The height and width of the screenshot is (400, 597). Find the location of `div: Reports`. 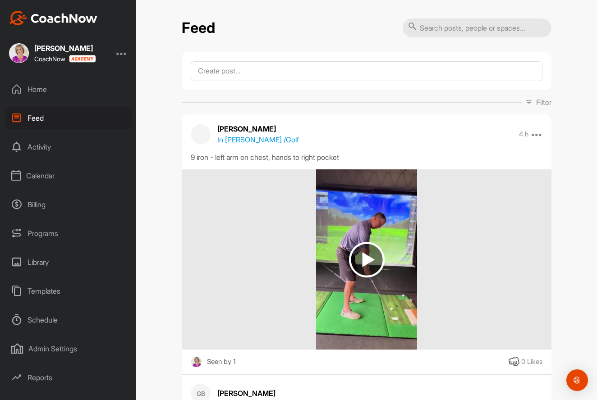

div: Reports is located at coordinates (69, 378).